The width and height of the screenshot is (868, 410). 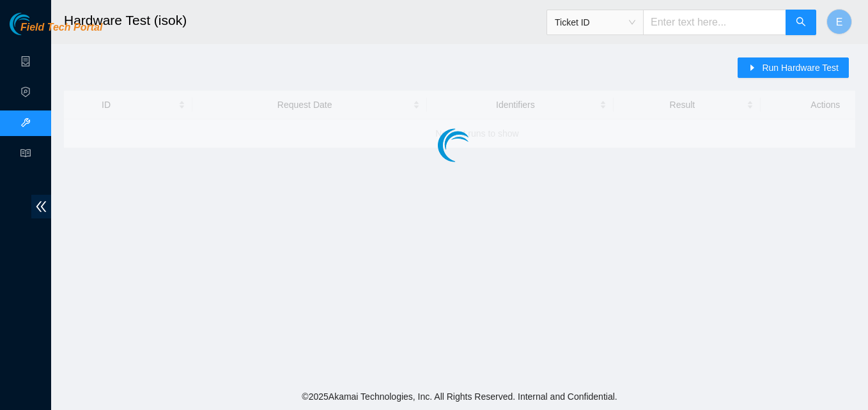 I want to click on footer: © 2025 Akamai Technologies, Inc. All Rights Reserved. Internal and Confidential., so click(x=460, y=396).